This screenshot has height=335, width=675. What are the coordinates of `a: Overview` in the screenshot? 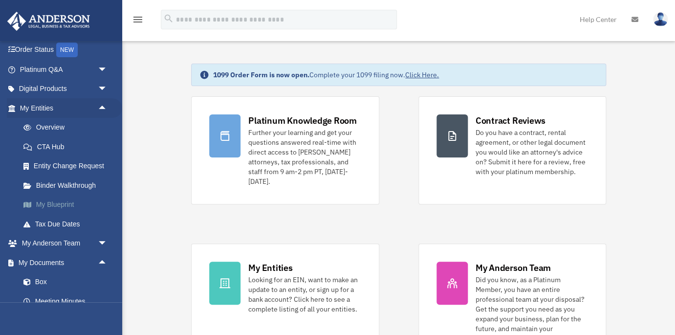 It's located at (68, 128).